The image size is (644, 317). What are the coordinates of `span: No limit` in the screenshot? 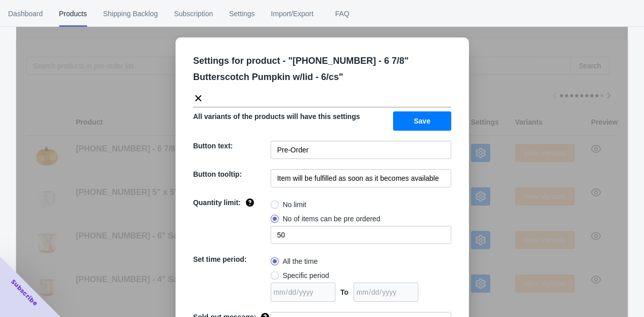 It's located at (295, 205).